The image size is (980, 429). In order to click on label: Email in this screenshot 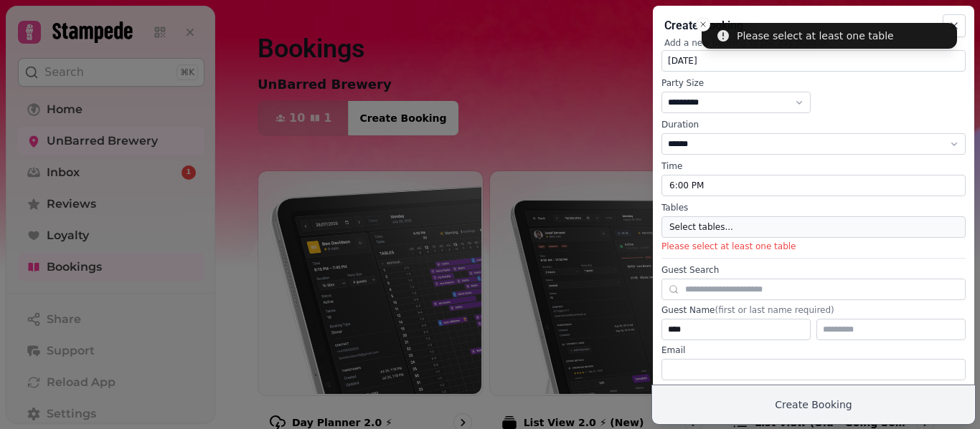, I will do `click(814, 351)`.